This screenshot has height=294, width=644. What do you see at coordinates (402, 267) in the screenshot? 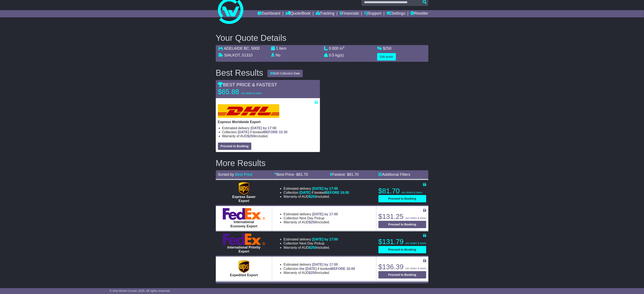
I see `p: $136.39` at bounding box center [402, 267].